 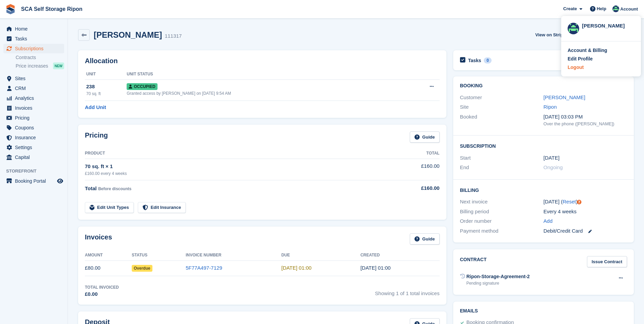 I want to click on h2: Billing, so click(x=544, y=190).